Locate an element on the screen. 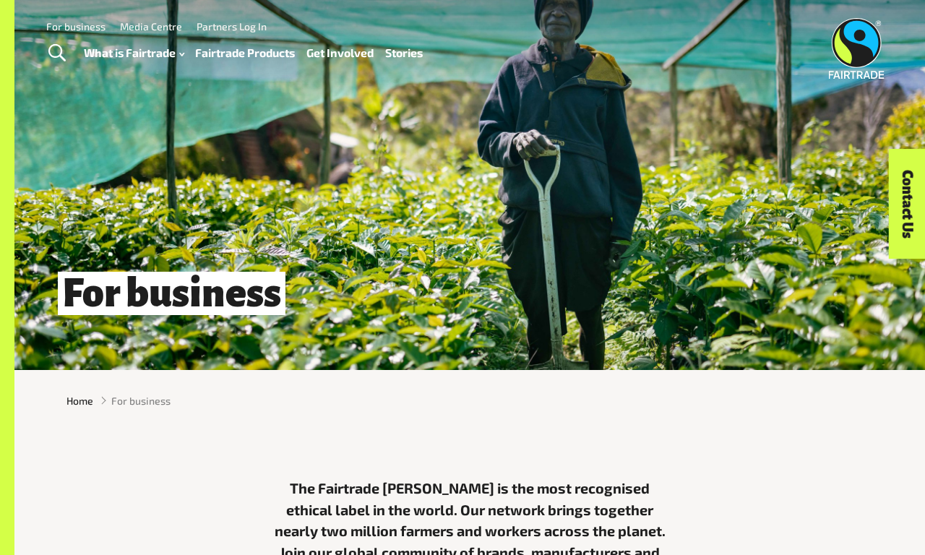  a: Get Involved is located at coordinates (340, 53).